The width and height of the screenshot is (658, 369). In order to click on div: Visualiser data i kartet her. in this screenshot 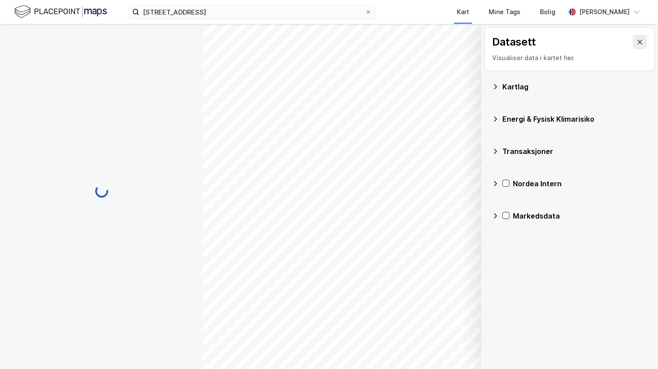, I will do `click(570, 58)`.